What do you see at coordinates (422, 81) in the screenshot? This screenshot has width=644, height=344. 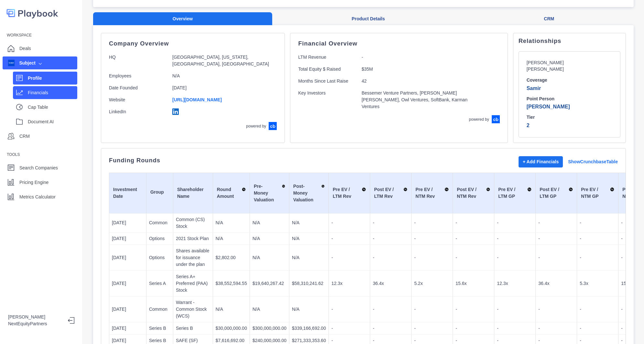 I see `p: 42` at bounding box center [422, 81].